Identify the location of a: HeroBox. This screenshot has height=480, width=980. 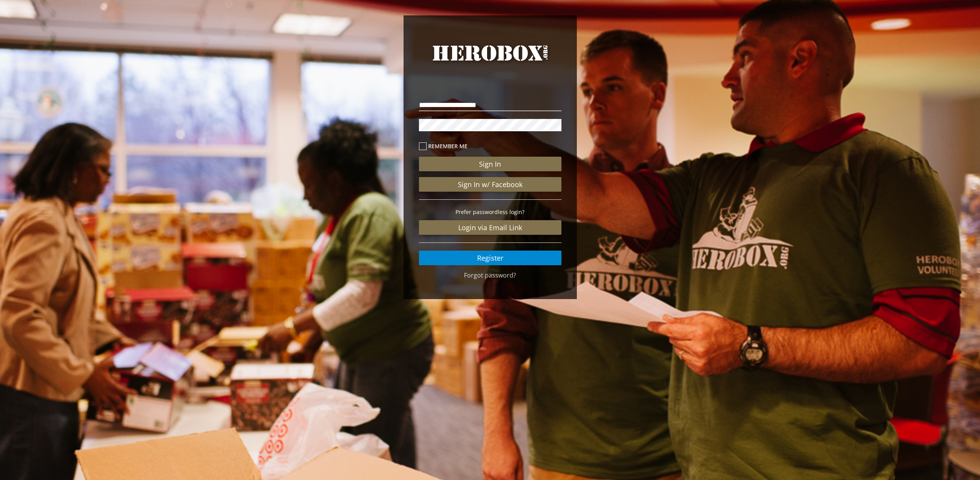
(490, 60).